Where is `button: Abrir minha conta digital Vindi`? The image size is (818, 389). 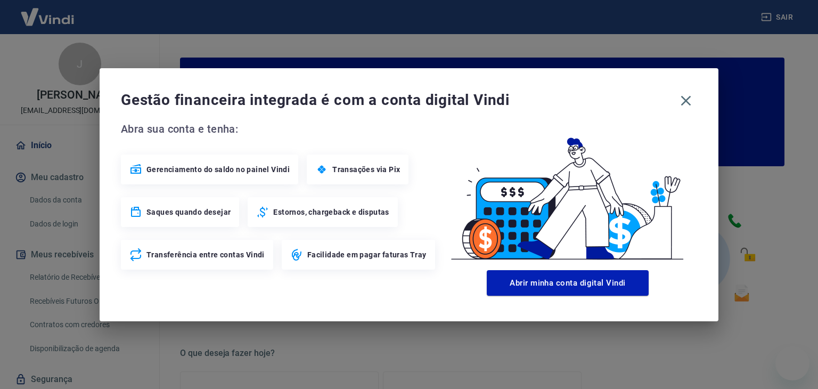 button: Abrir minha conta digital Vindi is located at coordinates (568, 283).